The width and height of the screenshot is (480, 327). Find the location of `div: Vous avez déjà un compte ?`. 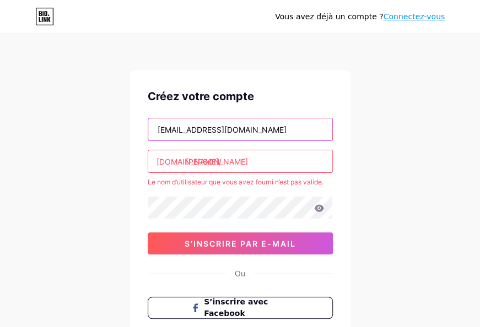

div: Vous avez déjà un compte ? is located at coordinates (360, 17).